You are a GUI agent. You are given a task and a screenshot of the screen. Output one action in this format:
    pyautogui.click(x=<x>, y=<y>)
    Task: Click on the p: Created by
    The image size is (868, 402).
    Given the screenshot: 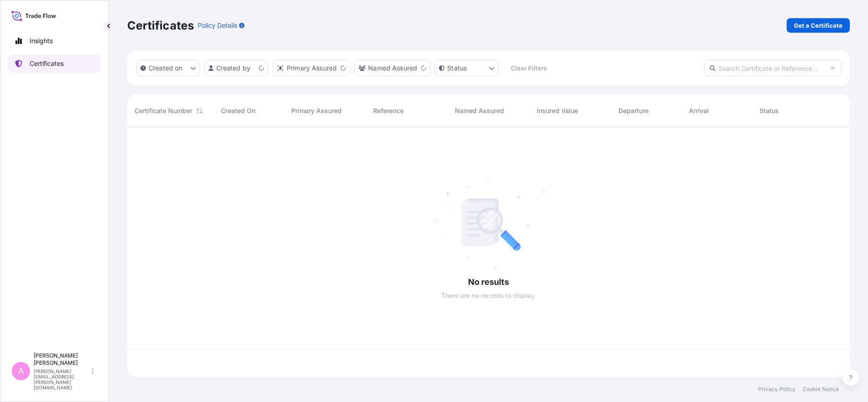 What is the action you would take?
    pyautogui.click(x=234, y=68)
    